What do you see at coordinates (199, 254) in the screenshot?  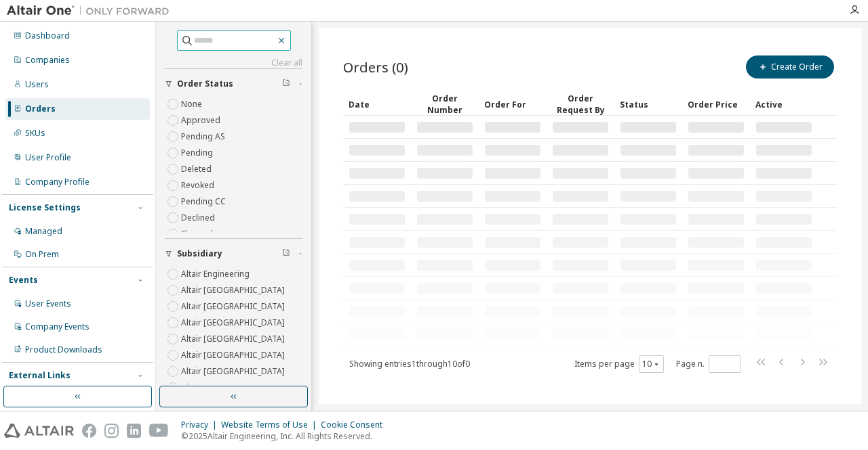 I see `span: Subsidiary` at bounding box center [199, 254].